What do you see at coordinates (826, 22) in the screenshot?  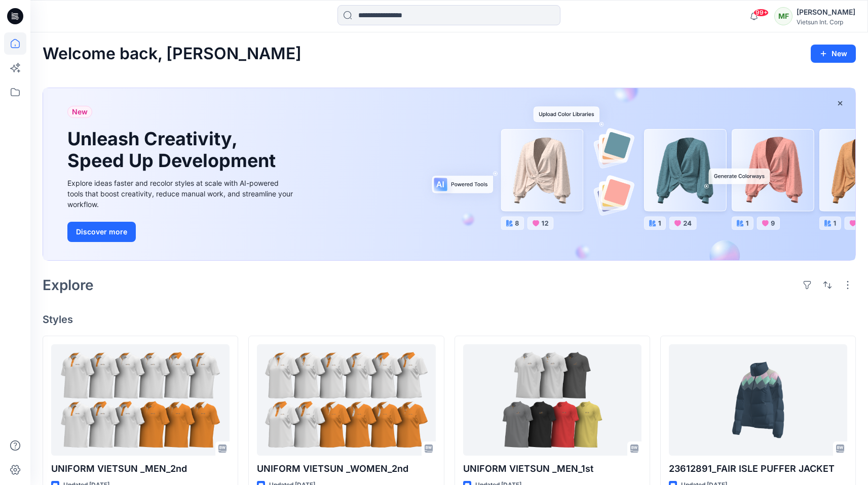 I see `div: Vietsun Int. Corp` at bounding box center [826, 22].